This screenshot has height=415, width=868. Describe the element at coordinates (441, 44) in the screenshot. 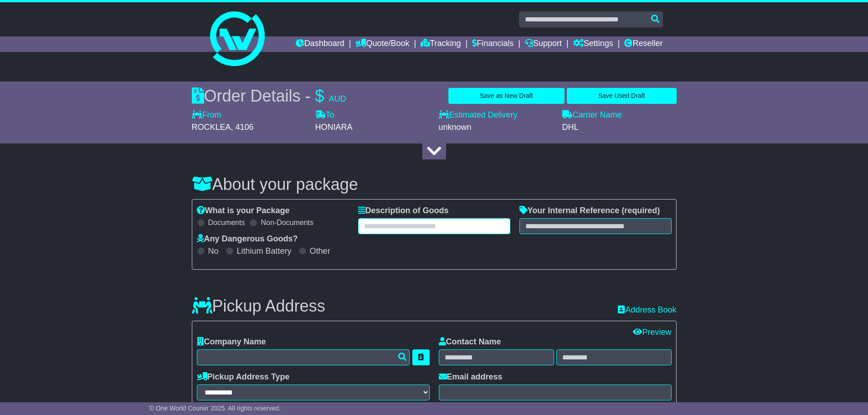

I see `a: Tracking` at that location.